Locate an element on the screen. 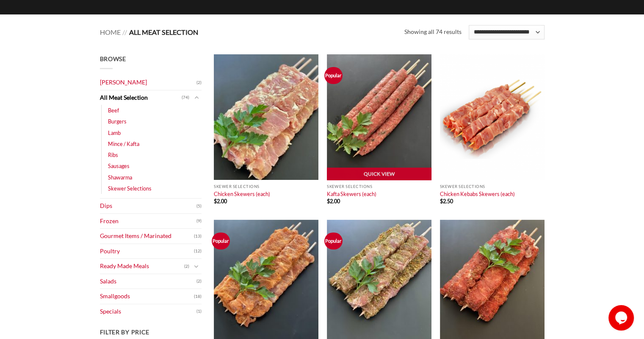 This screenshot has width=644, height=339. img: Chicken Skewers is located at coordinates (266, 117).